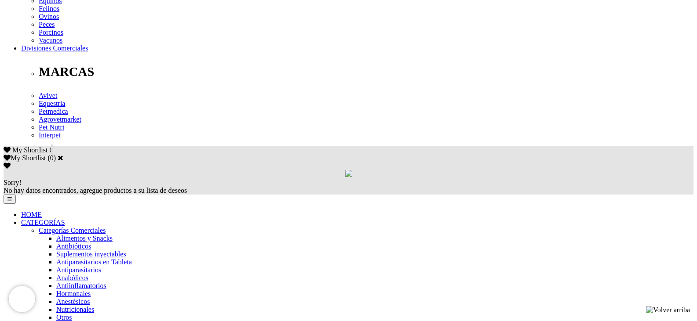 This screenshot has width=697, height=321. What do you see at coordinates (79, 270) in the screenshot?
I see `a: Antiparasitarios` at bounding box center [79, 270].